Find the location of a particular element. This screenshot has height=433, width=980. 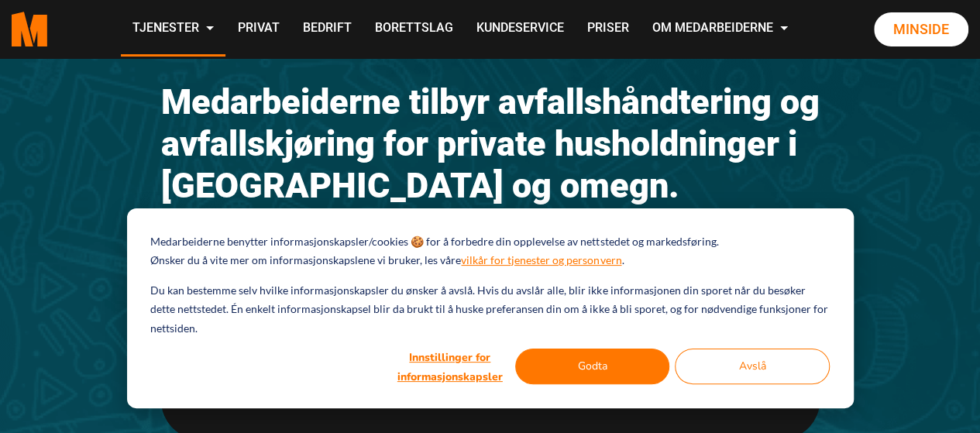

a: Om Medarbeiderne is located at coordinates (720, 29).